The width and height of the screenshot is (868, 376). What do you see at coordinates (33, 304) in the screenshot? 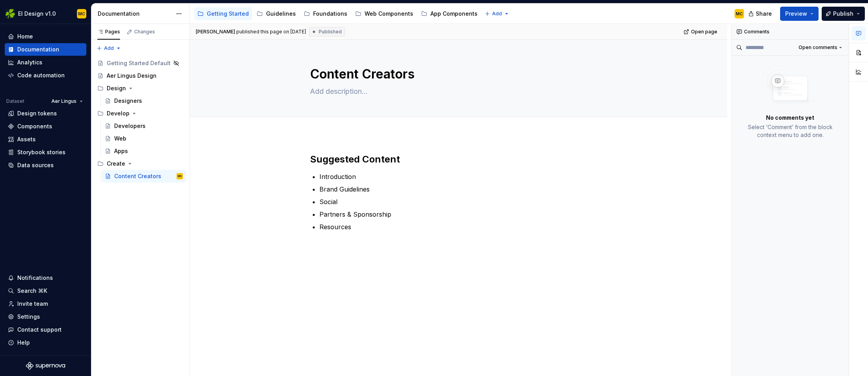
I see `div: Invite team` at bounding box center [33, 304].